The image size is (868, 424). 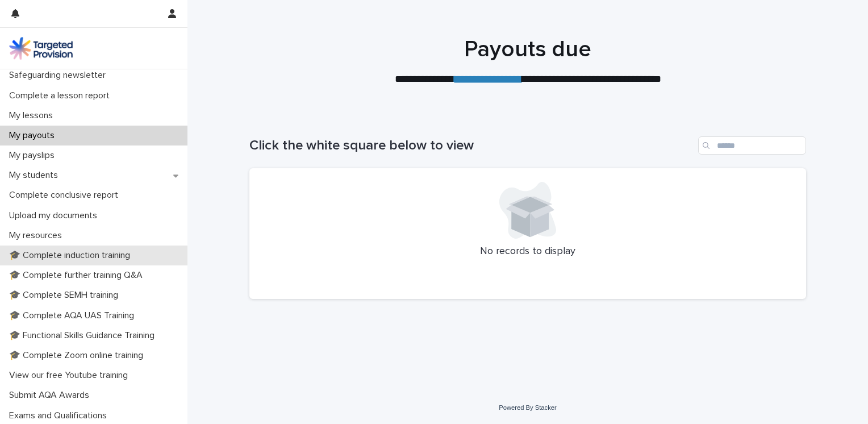 I want to click on p: View our free Youtube training, so click(x=71, y=375).